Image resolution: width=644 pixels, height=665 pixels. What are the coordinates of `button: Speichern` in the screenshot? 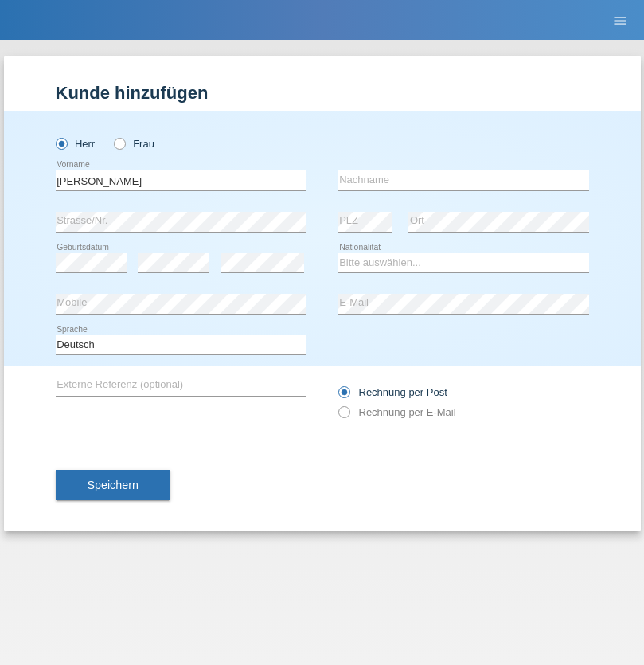 It's located at (113, 485).